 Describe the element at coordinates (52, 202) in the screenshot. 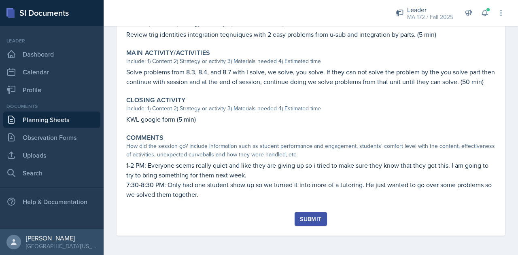

I see `div: Help & Documentation` at that location.